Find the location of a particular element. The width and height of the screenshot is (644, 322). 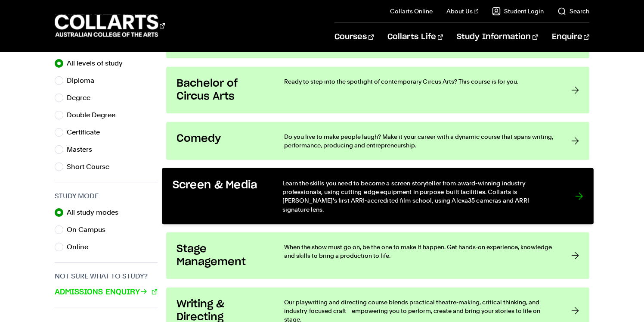

label: All study modes is located at coordinates (96, 212).